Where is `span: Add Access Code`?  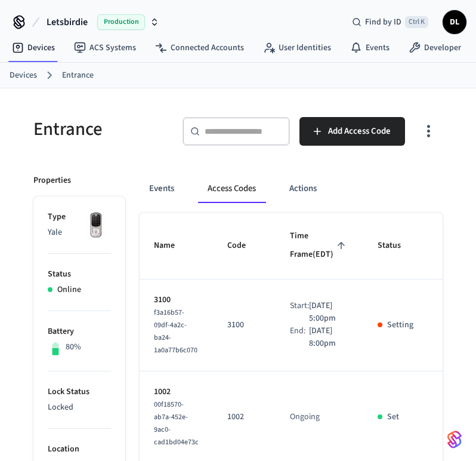 span: Add Access Code is located at coordinates (360, 131).